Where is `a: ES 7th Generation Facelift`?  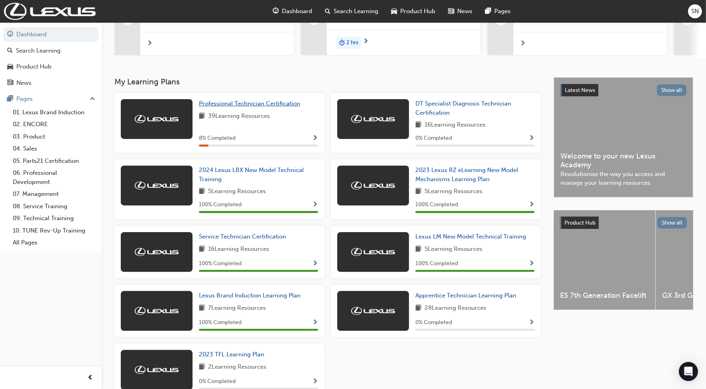
a: ES 7th Generation Facelift is located at coordinates (604, 260).